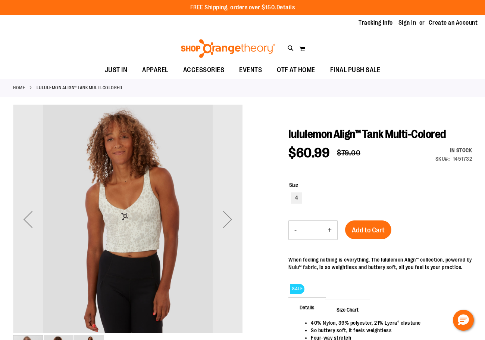  What do you see at coordinates (116, 70) in the screenshot?
I see `a: JUST IN` at bounding box center [116, 70].